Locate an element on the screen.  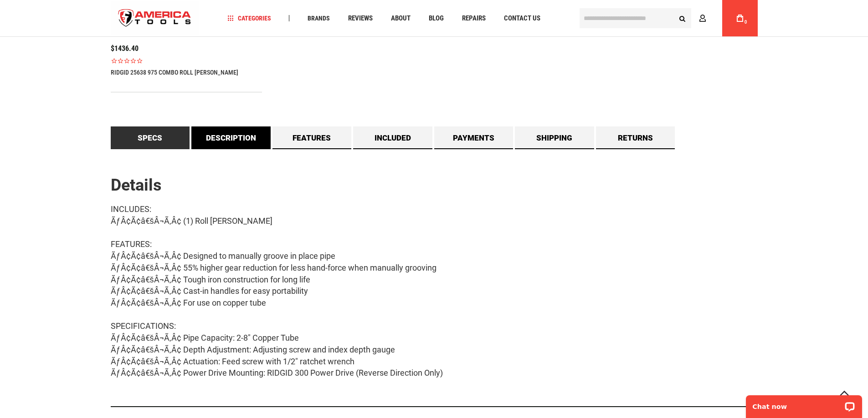
a: Brands is located at coordinates (319, 18).